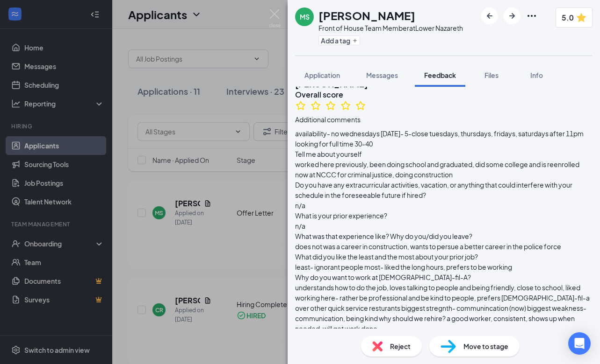 Image resolution: width=600 pixels, height=364 pixels. I want to click on span: worked here previously, been doing school and graduated, did some college and is reenrolled now a..., so click(437, 170).